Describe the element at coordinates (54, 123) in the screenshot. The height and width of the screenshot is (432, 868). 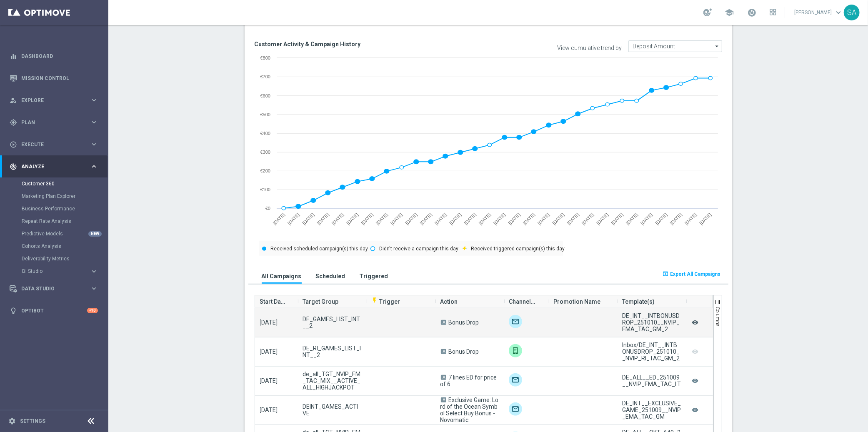
I see `button: gps_fixed Plan keyboard_arrow_right` at that location.